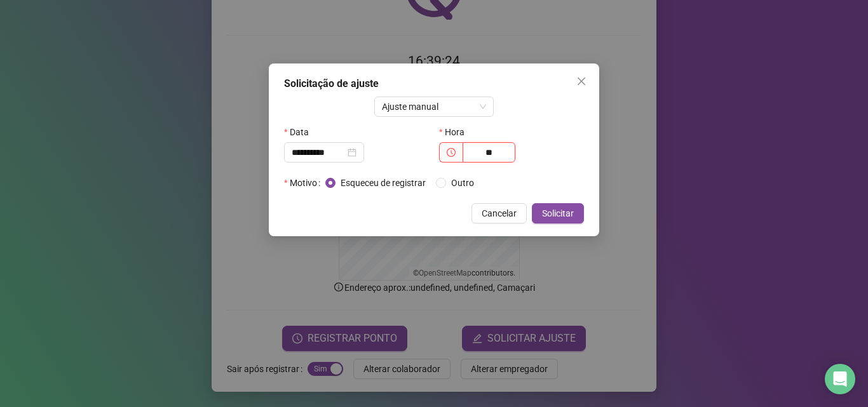  I want to click on span: clock-circle, so click(451, 152).